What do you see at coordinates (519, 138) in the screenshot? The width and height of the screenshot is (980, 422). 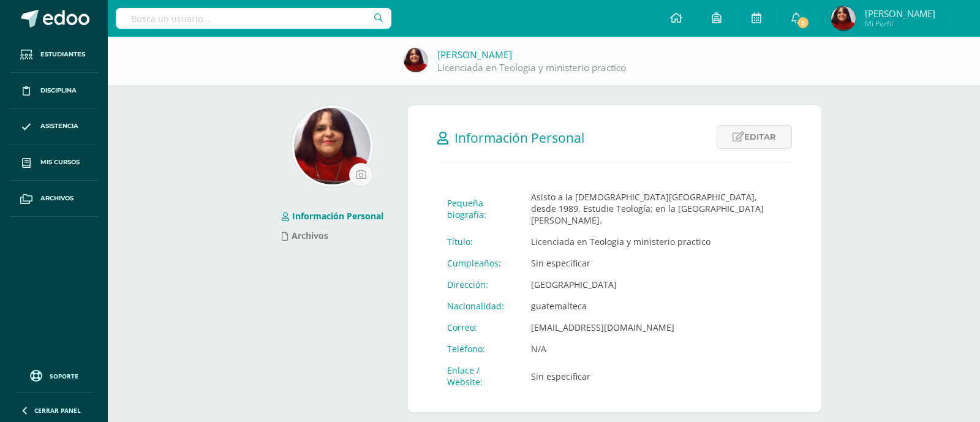 I see `span: Información Personal` at bounding box center [519, 138].